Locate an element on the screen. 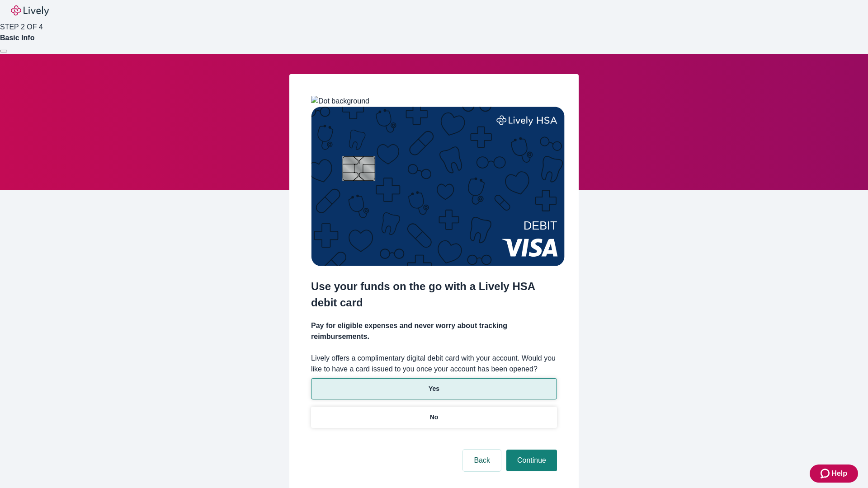  img: Dot background is located at coordinates (340, 101).